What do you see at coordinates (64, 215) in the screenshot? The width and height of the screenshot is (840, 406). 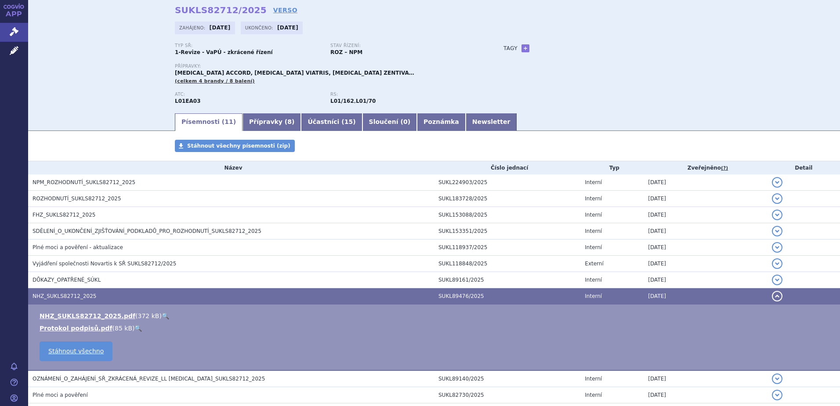 I see `span: FHZ_SUKLS82712_2025` at bounding box center [64, 215].